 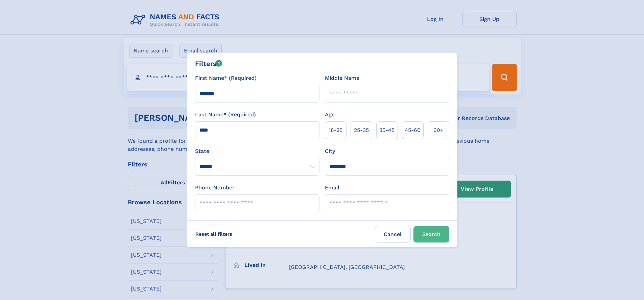 What do you see at coordinates (257, 151) in the screenshot?
I see `label: State` at bounding box center [257, 151].